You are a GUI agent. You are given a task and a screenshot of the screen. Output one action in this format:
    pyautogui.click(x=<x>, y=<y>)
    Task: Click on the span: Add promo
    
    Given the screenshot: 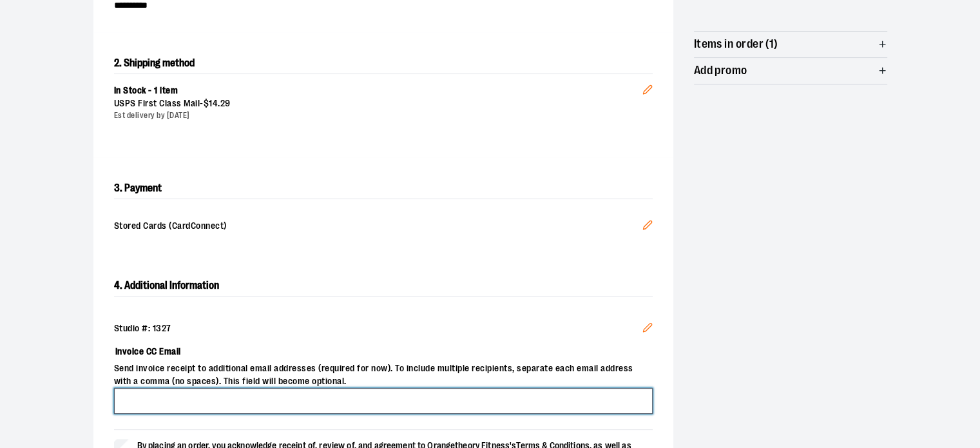 What is the action you would take?
    pyautogui.click(x=720, y=70)
    